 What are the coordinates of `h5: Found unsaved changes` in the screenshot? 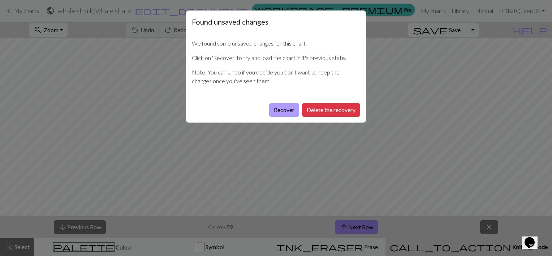 It's located at (230, 22).